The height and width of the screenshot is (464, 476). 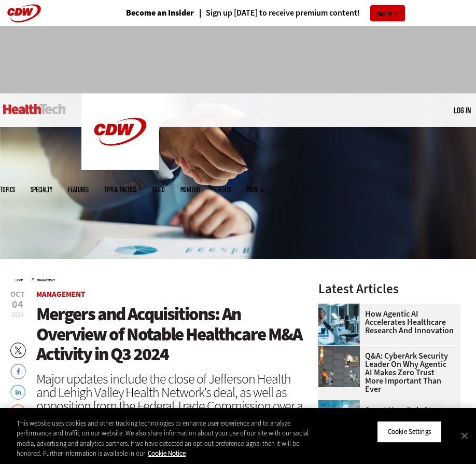 I want to click on a: Smart Hospitals Start With Smart Buildings: Automation's Role in Patient-Centric Care, so click(x=386, y=423).